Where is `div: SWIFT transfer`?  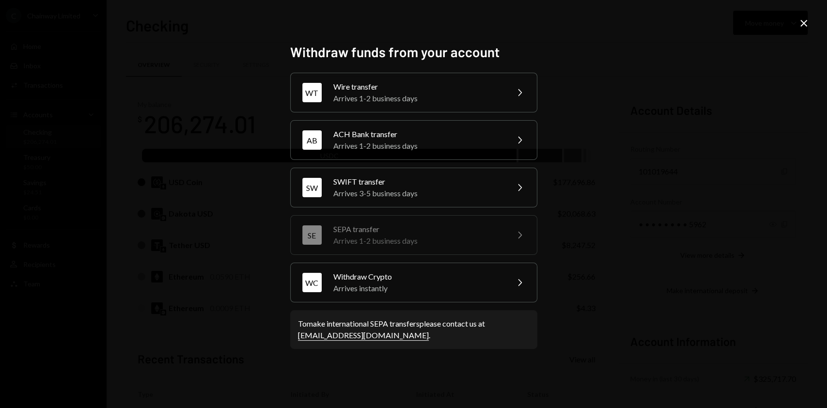 div: SWIFT transfer is located at coordinates (418, 182).